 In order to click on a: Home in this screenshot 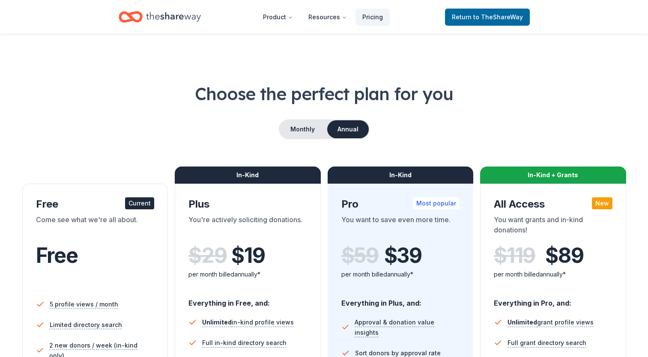, I will do `click(160, 17)`.